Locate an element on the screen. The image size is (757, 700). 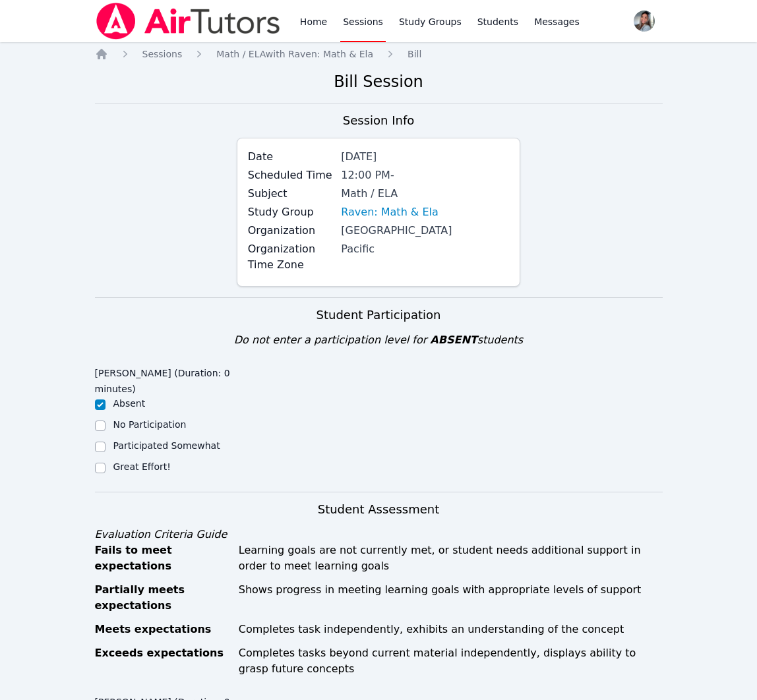
div: Completes task independently, exhibits an understanding of the concept is located at coordinates (450, 629).